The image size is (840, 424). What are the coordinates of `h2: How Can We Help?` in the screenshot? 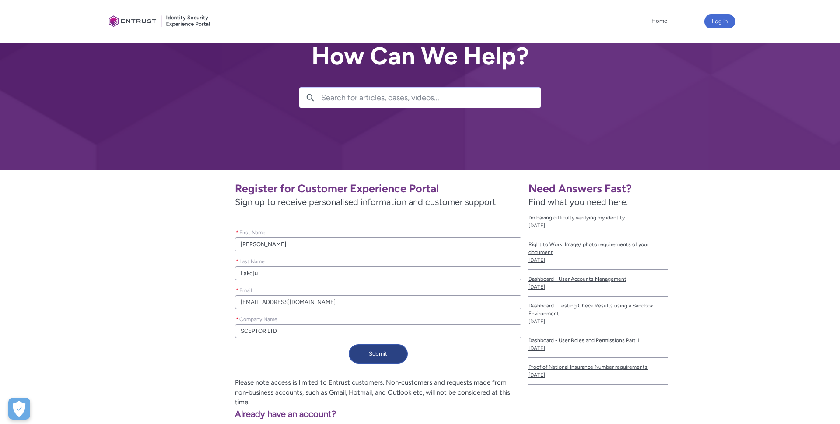 It's located at (420, 56).